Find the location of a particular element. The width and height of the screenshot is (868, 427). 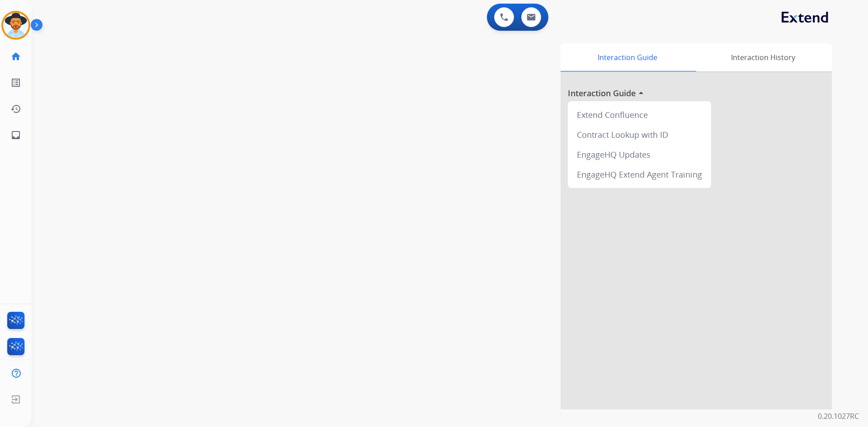

div: Contract Lookup with ID is located at coordinates (639, 135).